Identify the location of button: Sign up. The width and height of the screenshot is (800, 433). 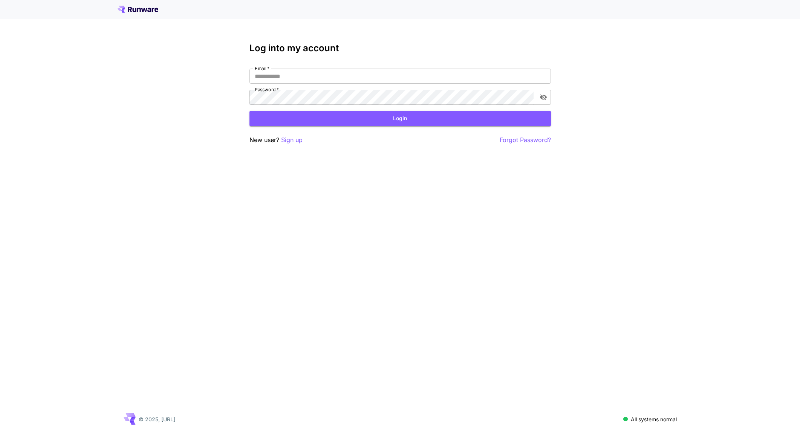
(292, 140).